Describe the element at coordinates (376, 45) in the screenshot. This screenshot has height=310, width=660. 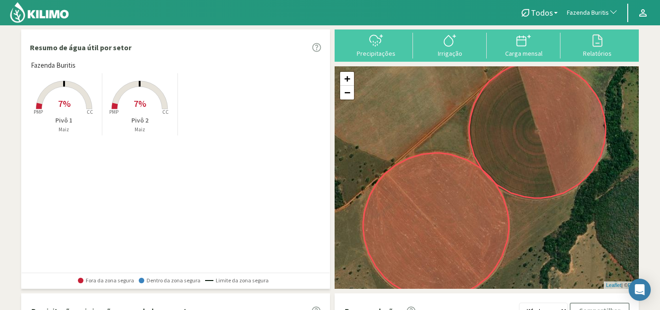
I see `button: Precipitações` at that location.